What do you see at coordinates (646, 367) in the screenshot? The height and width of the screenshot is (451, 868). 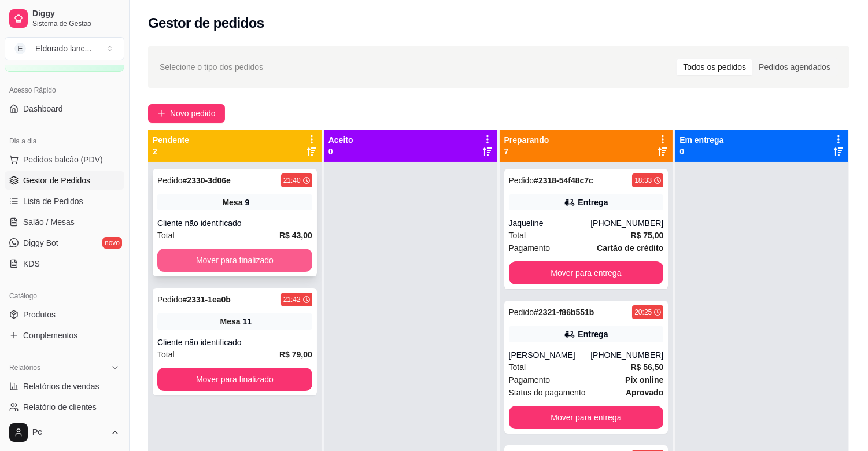 I see `strong: R$ 56,50` at bounding box center [646, 367].